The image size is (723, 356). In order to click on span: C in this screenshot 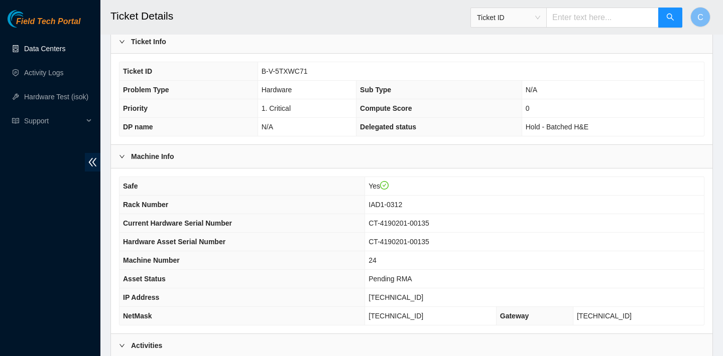, I will do `click(700, 17)`.